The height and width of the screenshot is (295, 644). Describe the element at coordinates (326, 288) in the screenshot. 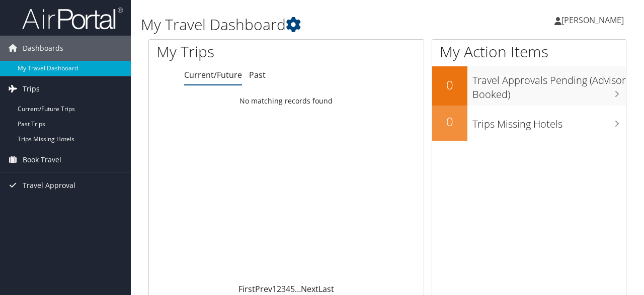

I see `a: Last` at that location.